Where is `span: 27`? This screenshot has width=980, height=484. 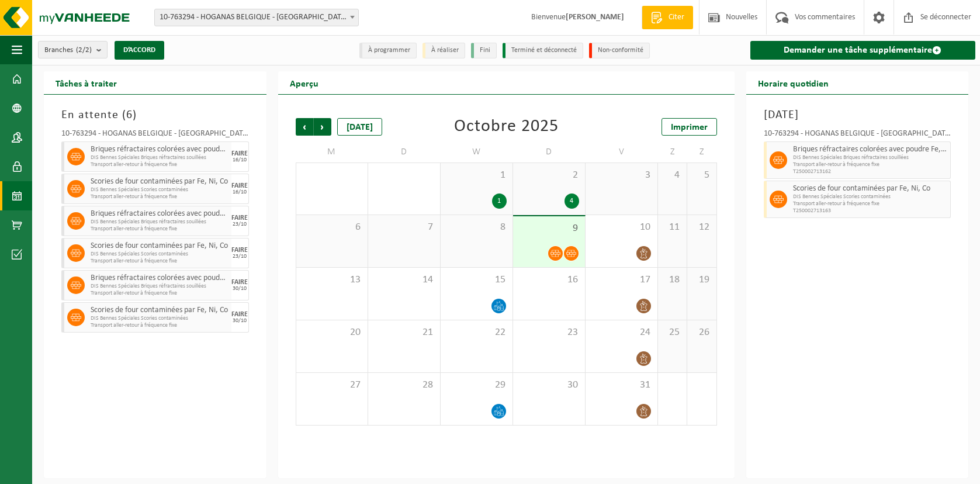
span: 27 is located at coordinates (332, 385).